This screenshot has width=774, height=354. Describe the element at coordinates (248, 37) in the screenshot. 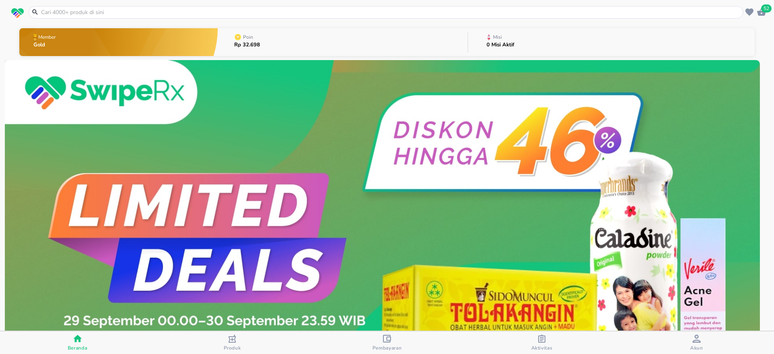

I see `p: Poin` at that location.